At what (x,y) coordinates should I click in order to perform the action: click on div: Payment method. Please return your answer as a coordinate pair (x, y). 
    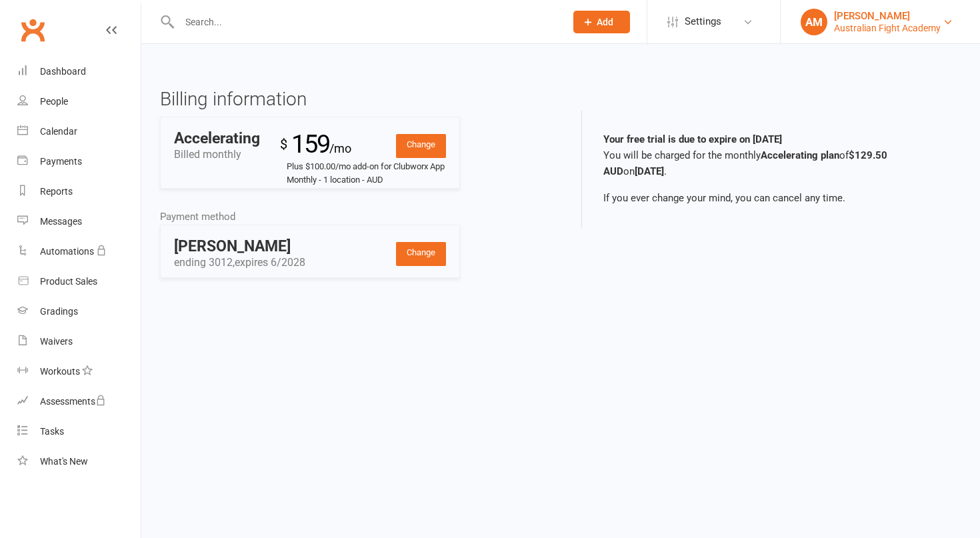
    Looking at the image, I should click on (355, 216).